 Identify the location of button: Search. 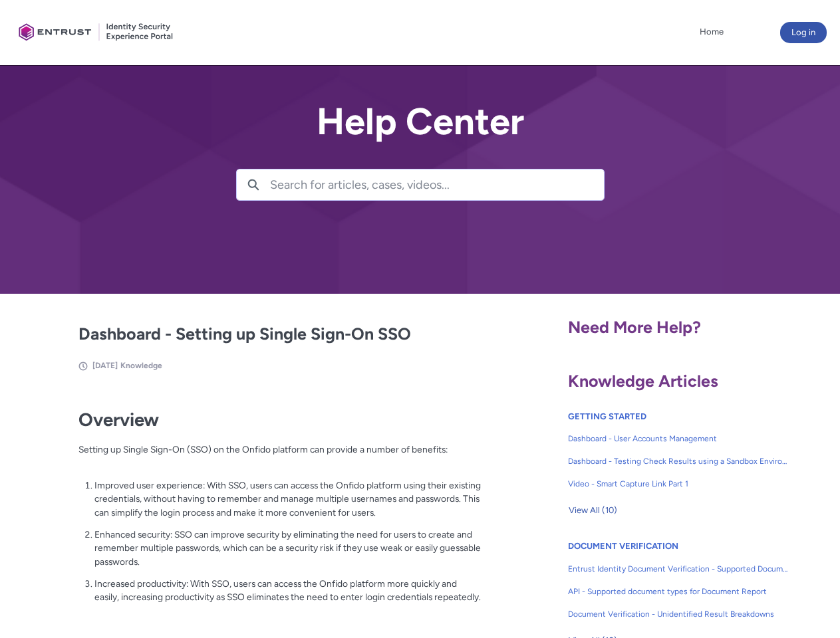
(253, 185).